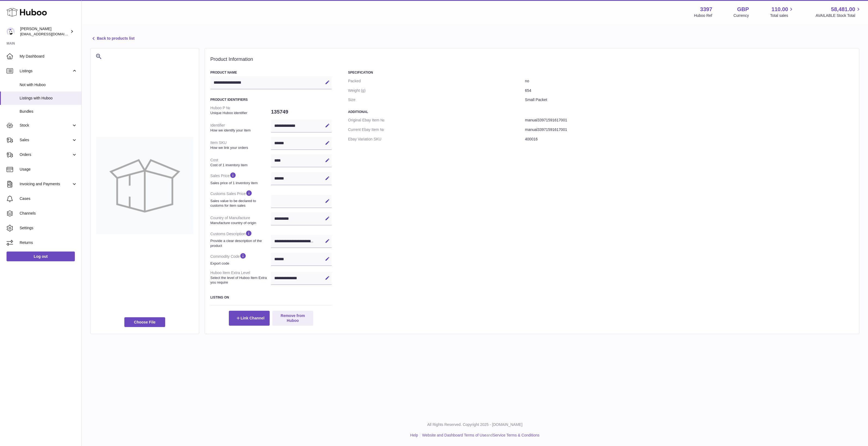  What do you see at coordinates (48, 56) in the screenshot?
I see `span: My Dashboard` at bounding box center [48, 56].